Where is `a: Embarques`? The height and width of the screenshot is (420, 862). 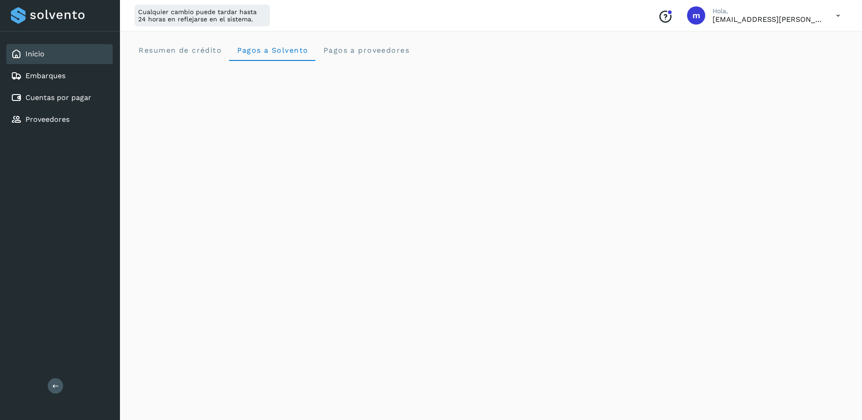
a: Embarques is located at coordinates (45, 75).